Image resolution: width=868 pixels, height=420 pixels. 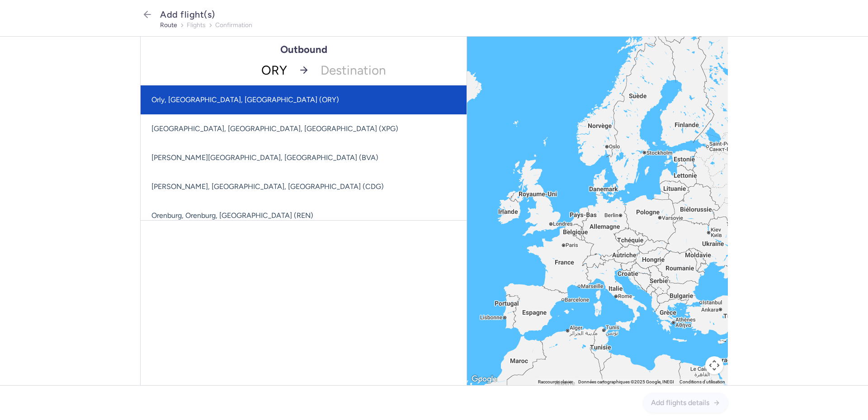 What do you see at coordinates (702, 381) in the screenshot?
I see `a: Conditions d'utilisation` at bounding box center [702, 381].